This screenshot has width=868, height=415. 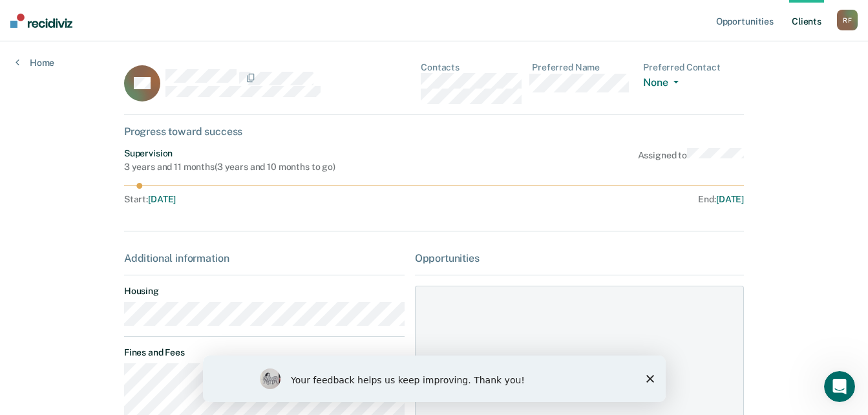 I want to click on img: Profile image for Kim, so click(x=67, y=23).